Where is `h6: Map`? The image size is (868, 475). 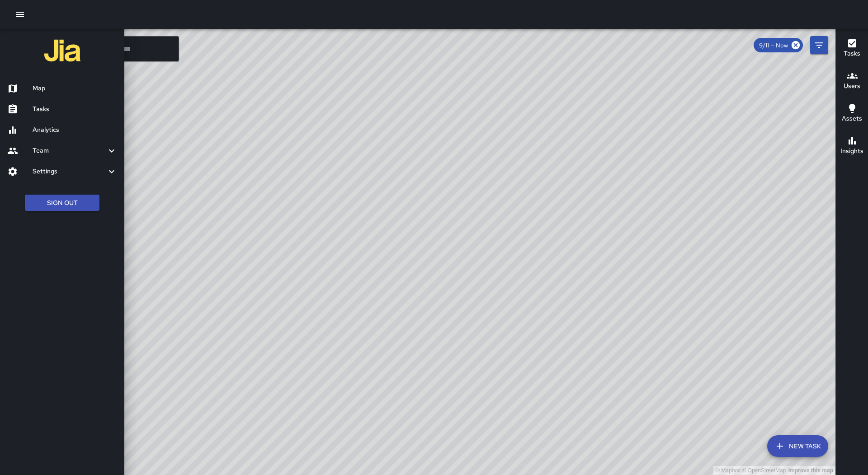
h6: Map is located at coordinates (75, 88).